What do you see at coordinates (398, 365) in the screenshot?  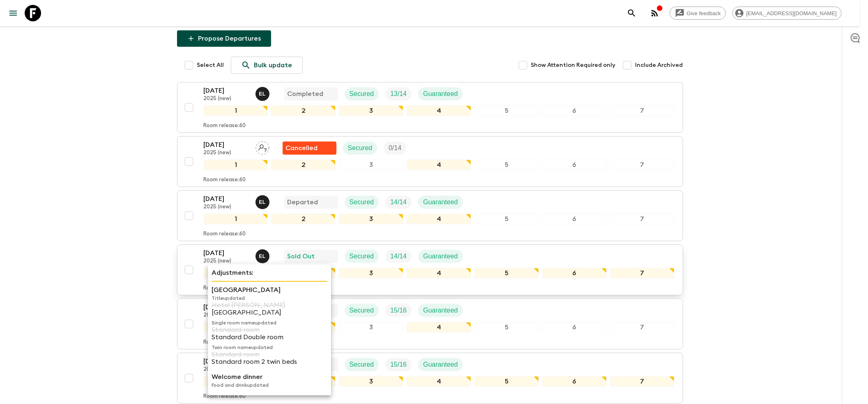 I see `p: 15 / 16` at bounding box center [398, 365].